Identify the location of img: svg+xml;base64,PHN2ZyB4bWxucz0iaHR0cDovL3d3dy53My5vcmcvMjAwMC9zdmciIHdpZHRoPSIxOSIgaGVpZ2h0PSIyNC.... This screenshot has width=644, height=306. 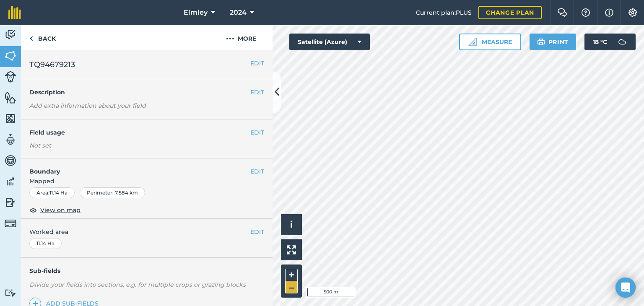
(540, 42).